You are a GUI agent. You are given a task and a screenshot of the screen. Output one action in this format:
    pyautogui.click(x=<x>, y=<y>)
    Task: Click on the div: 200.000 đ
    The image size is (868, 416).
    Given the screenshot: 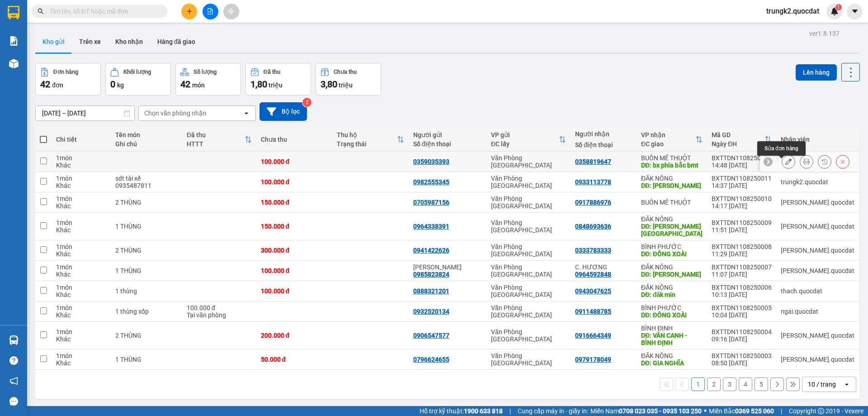 What is the action you would take?
    pyautogui.click(x=295, y=336)
    